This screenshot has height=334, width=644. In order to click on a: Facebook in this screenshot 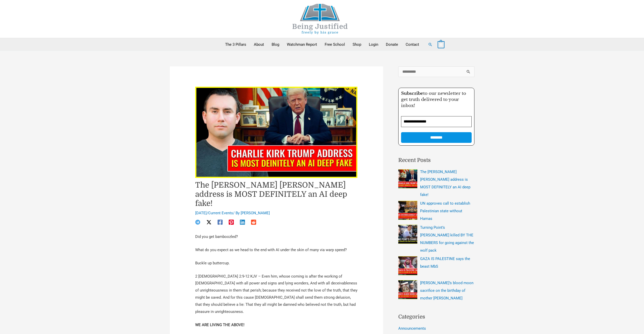, I will do `click(220, 222)`.